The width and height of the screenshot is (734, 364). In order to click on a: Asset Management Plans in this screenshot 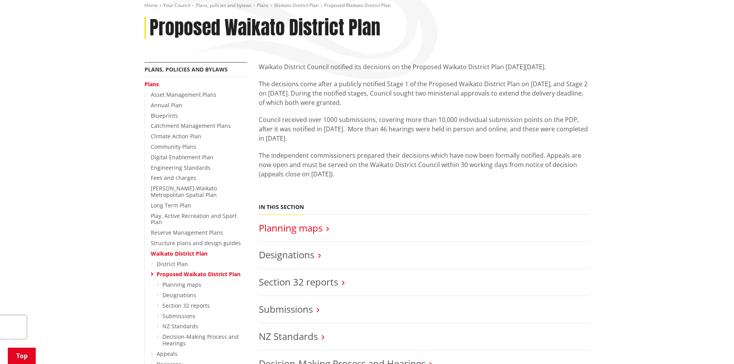, I will do `click(183, 94)`.